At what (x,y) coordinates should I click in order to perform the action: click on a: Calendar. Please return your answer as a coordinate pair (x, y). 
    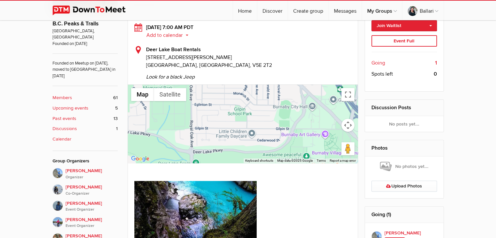
    Looking at the image, I should click on (85, 139).